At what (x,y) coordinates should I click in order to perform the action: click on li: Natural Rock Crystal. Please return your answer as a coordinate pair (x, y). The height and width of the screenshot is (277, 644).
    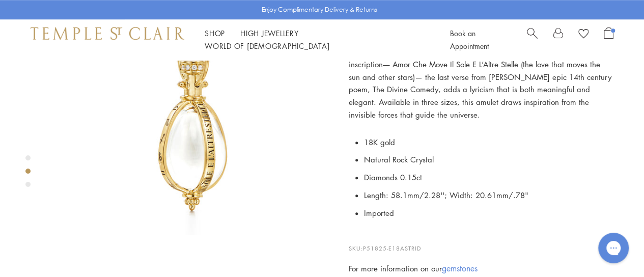
    Looking at the image, I should click on (489, 160).